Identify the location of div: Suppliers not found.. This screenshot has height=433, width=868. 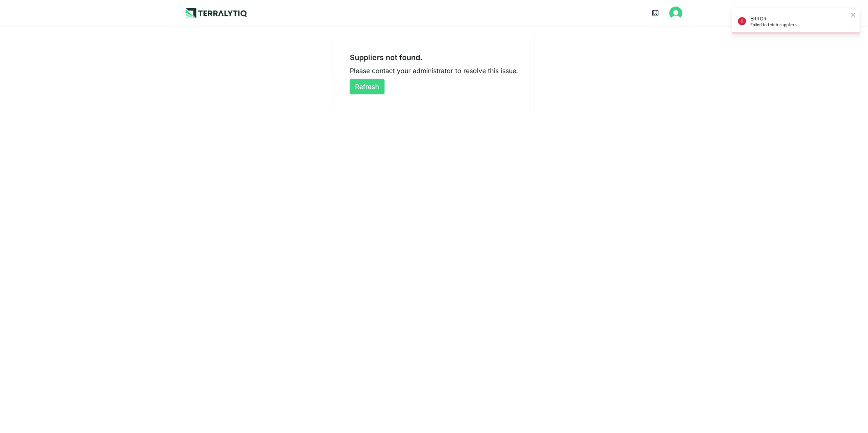
(386, 57).